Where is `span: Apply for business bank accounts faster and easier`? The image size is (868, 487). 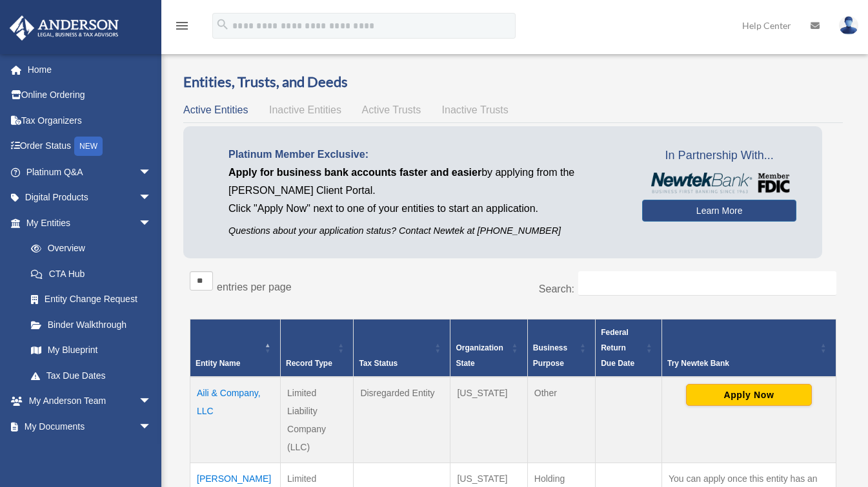 span: Apply for business bank accounts faster and easier is located at coordinates (355, 172).